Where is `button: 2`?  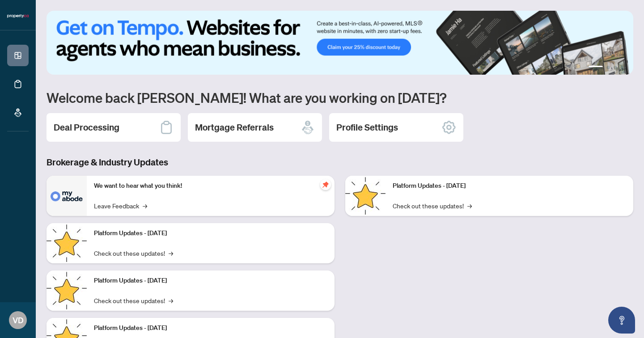
button: 2 is located at coordinates (608, 67).